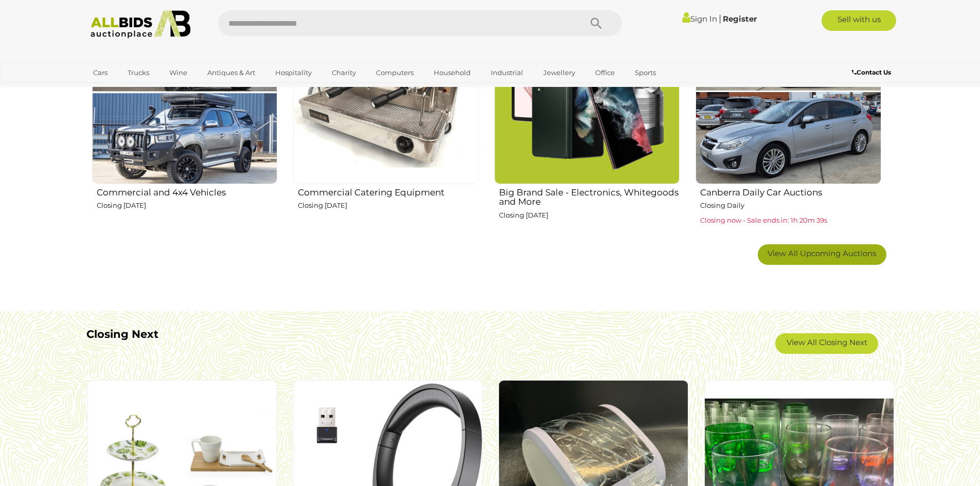 Image resolution: width=980 pixels, height=486 pixels. I want to click on h2: Big Brand Sale - Electronics, Whitegoods and More, so click(589, 196).